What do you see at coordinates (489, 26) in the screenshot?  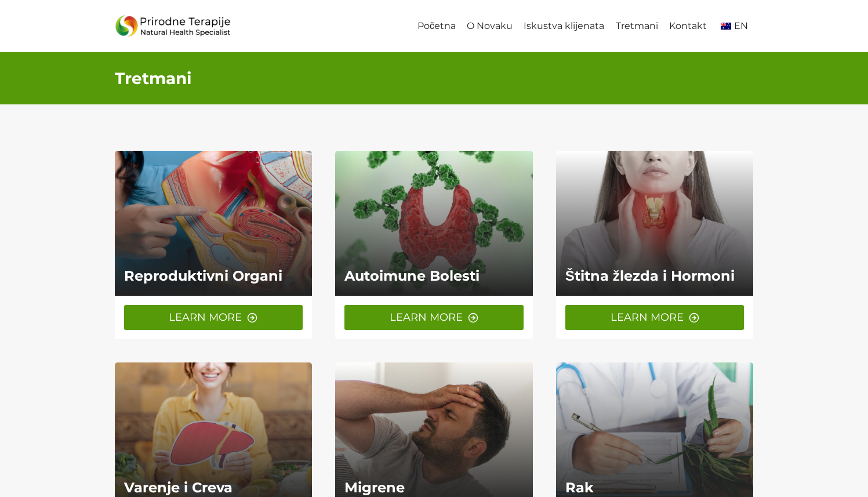 I see `a: O Novaku` at bounding box center [489, 26].